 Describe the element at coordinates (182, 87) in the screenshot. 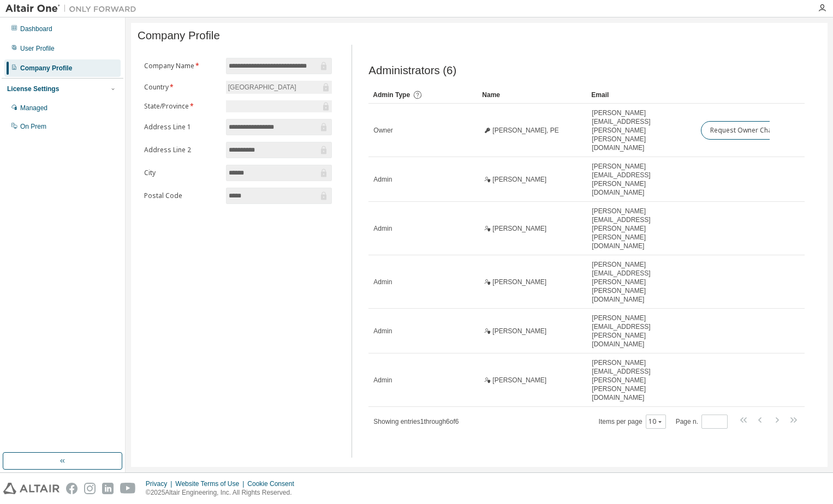

I see `label: Country` at that location.